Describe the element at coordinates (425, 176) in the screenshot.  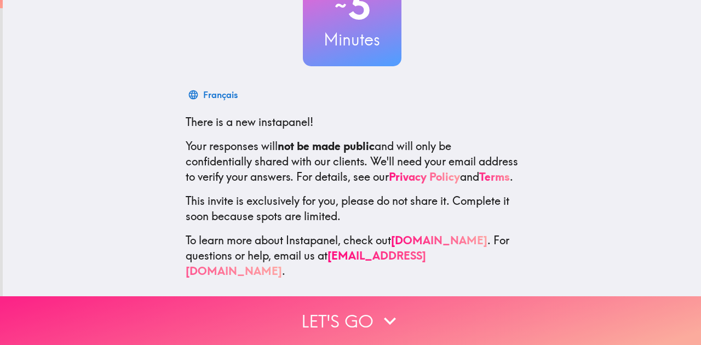
I see `a: Privacy Policy` at that location.